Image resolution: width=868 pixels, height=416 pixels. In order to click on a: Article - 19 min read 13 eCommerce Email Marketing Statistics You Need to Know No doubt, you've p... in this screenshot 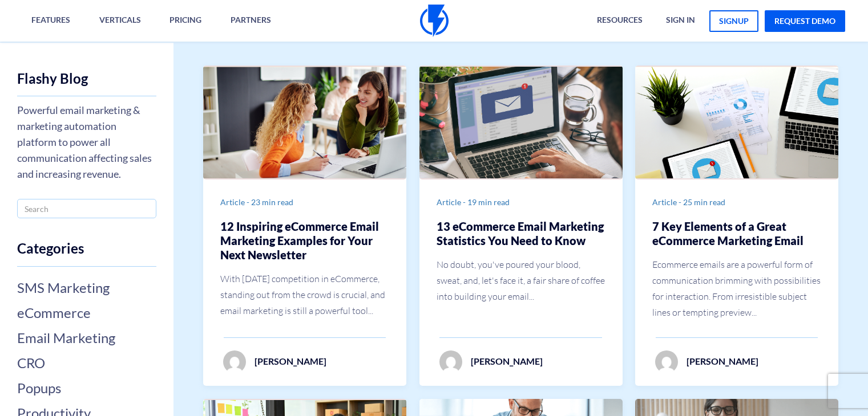, I will do `click(521, 226)`.